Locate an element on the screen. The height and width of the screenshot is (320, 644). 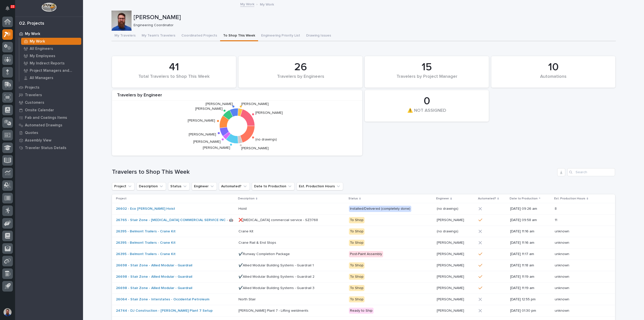
div: 41 is located at coordinates (174, 67).